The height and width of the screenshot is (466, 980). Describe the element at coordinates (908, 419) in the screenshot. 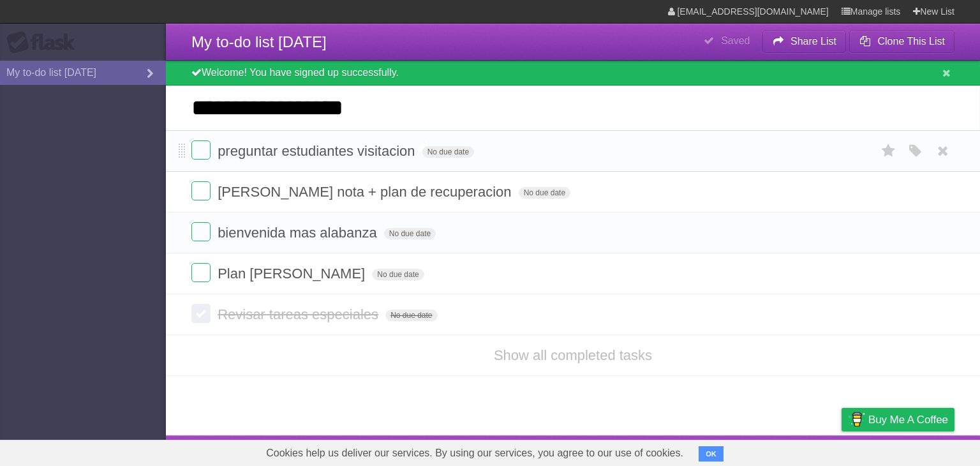

I see `span: Buy me a coffee` at that location.